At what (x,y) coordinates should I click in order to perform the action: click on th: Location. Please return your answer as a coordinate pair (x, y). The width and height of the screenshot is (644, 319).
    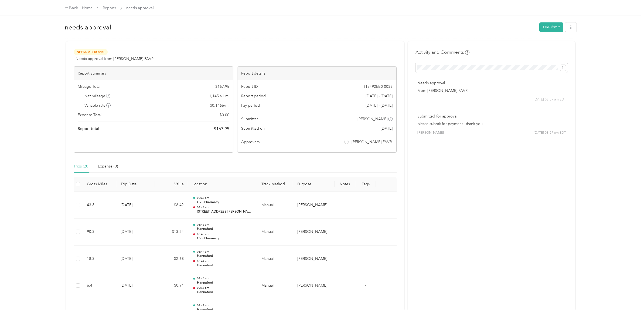
    Looking at the image, I should click on (223, 184).